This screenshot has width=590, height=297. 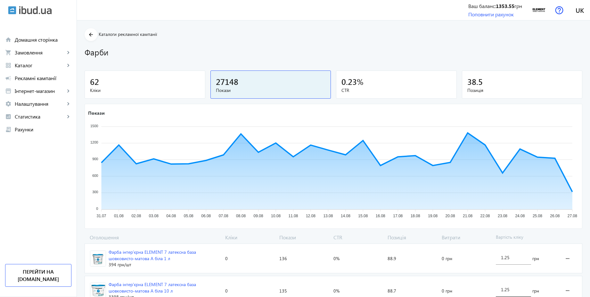 I want to click on tspan: 08.08, so click(x=241, y=216).